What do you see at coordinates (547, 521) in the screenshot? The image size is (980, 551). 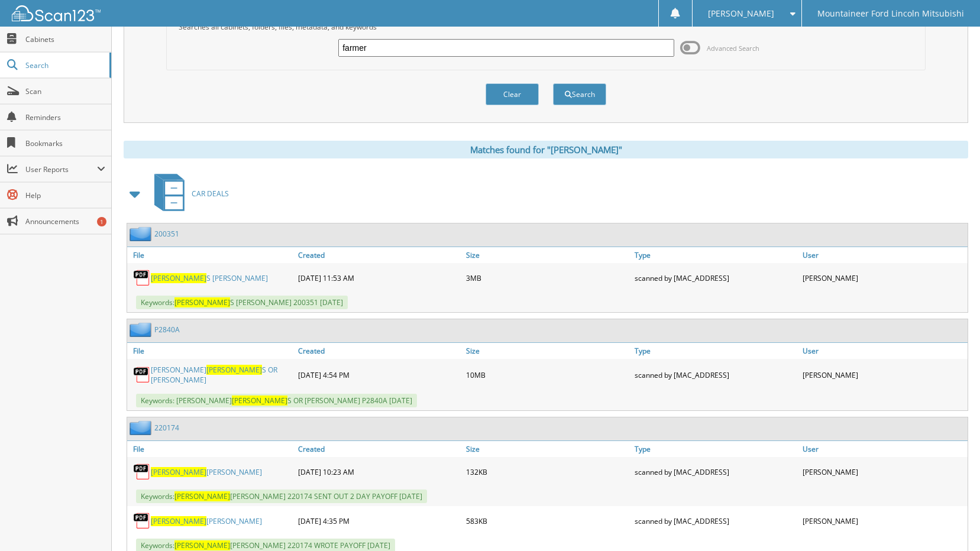 I see `div: 583KB` at bounding box center [547, 521].